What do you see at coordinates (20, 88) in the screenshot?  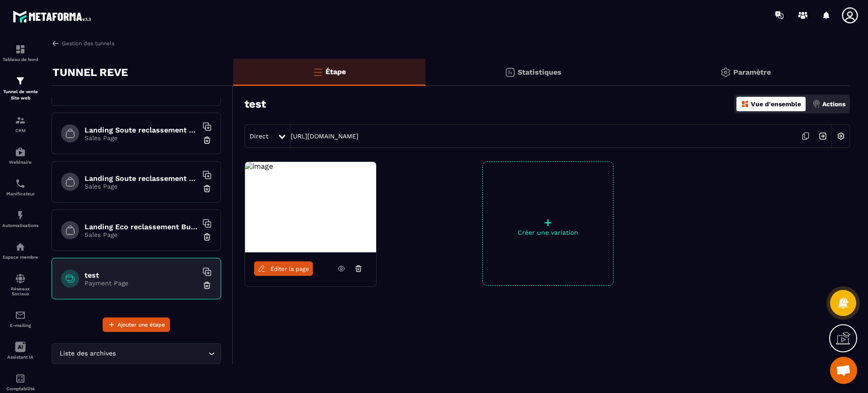 I see `a: formationformationTunnel de vente Site web` at bounding box center [20, 88].